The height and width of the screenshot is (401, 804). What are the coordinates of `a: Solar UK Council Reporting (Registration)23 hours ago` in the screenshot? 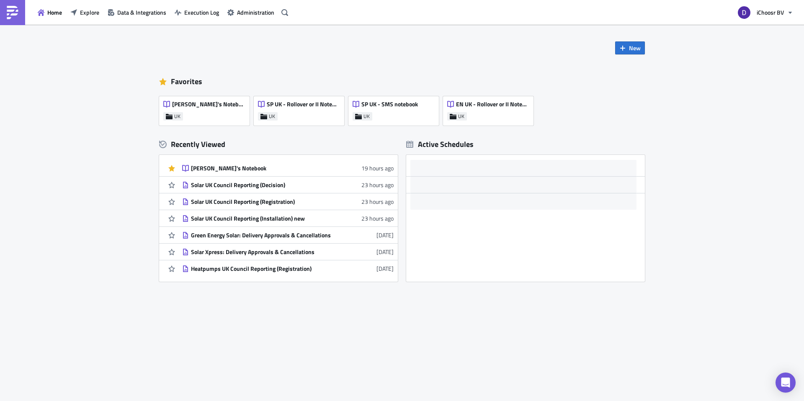 It's located at (288, 202).